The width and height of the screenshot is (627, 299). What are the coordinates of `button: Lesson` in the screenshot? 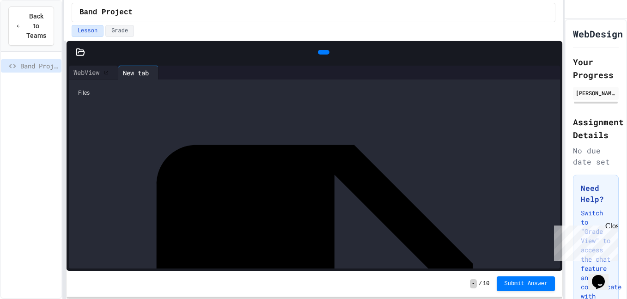 It's located at (87, 31).